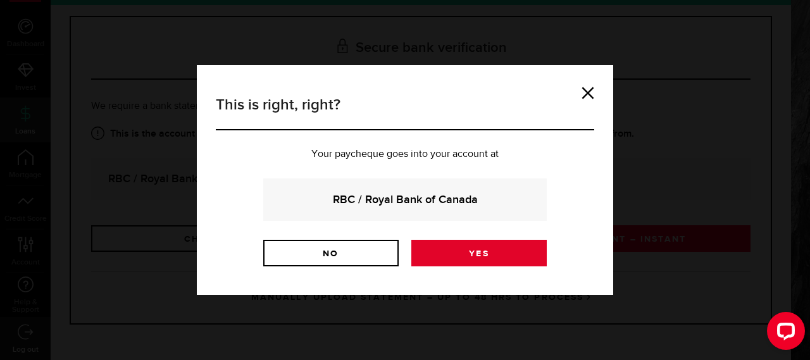 This screenshot has width=810, height=360. I want to click on button: Open LiveChat chat widget, so click(29, 24).